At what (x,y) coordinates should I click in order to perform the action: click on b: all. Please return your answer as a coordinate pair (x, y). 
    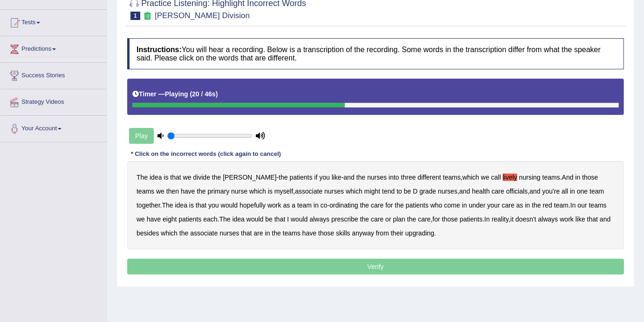
    Looking at the image, I should click on (565, 191).